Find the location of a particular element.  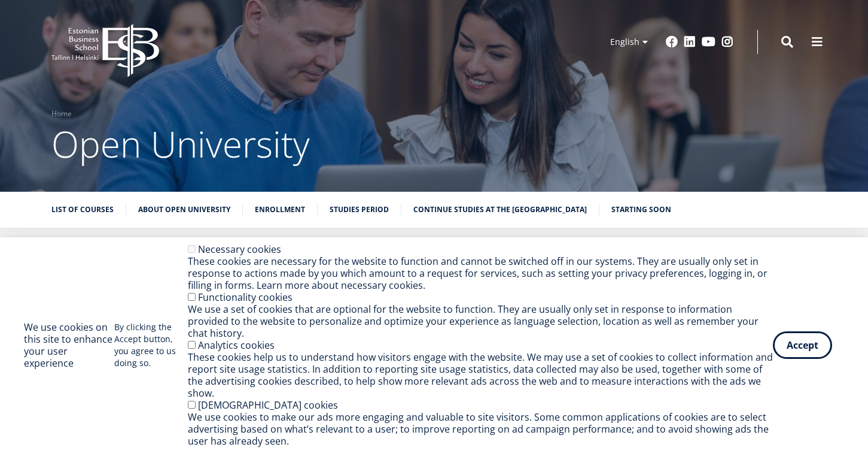

a: Linkedin is located at coordinates (690, 42).